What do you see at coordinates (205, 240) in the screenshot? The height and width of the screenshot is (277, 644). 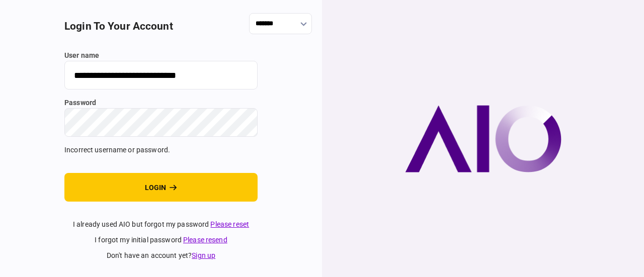 I see `a: Please resend` at bounding box center [205, 240].